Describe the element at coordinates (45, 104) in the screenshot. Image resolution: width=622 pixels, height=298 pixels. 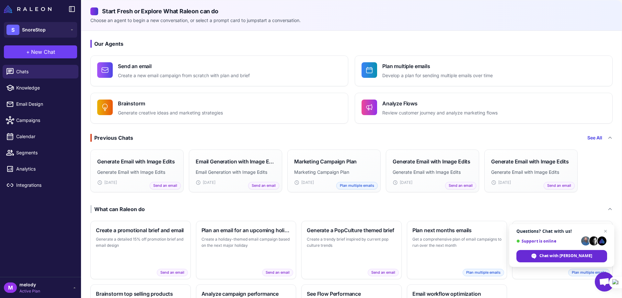
I see `span: Email Design` at that location.